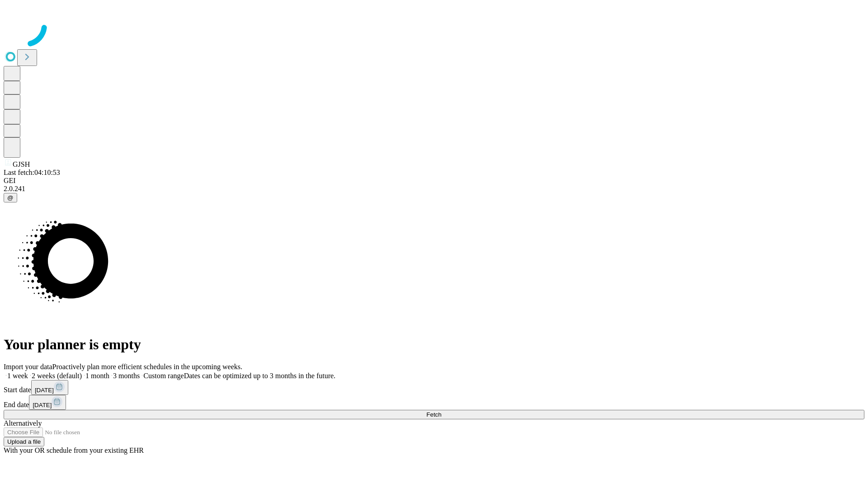  I want to click on div: End date, so click(434, 402).